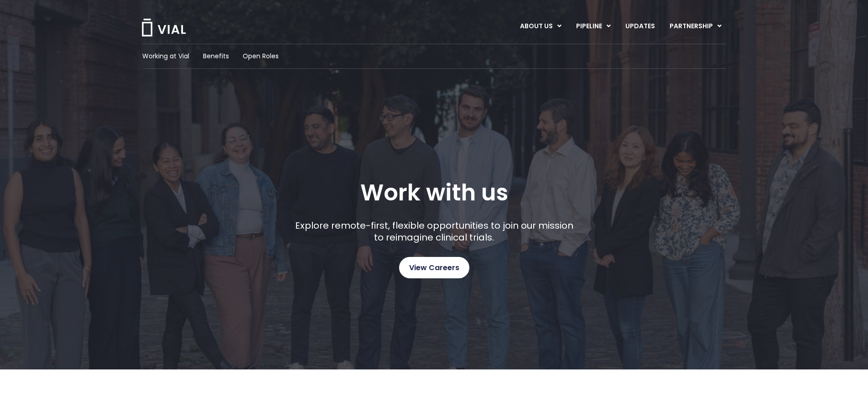  I want to click on a: Benefits, so click(216, 56).